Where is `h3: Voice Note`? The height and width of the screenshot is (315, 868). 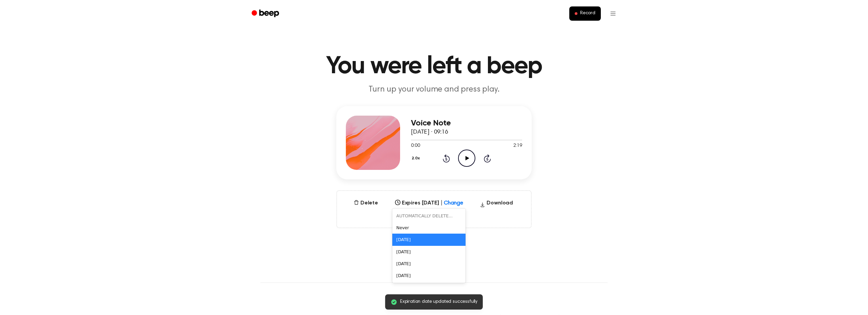 h3: Voice Note is located at coordinates (467, 123).